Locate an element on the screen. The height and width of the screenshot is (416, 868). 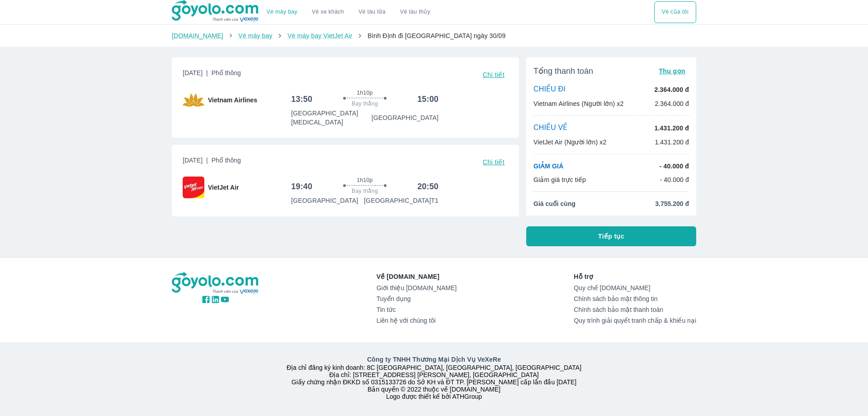
button: Vé tàu thủy is located at coordinates (415, 12).